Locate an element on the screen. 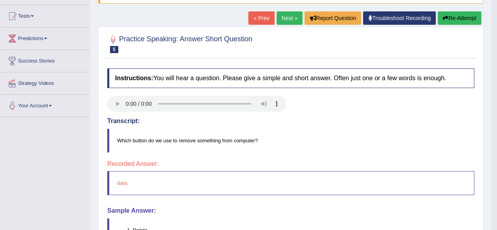 The image size is (497, 230). a: Predictions is located at coordinates (45, 37).